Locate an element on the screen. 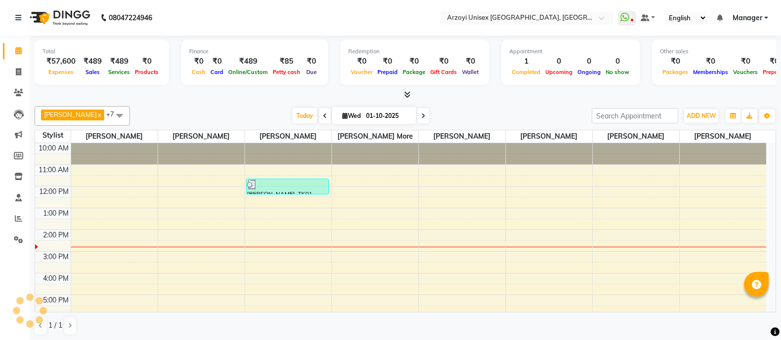 Image resolution: width=781 pixels, height=340 pixels. input: 2025-10-01 is located at coordinates (388, 116).